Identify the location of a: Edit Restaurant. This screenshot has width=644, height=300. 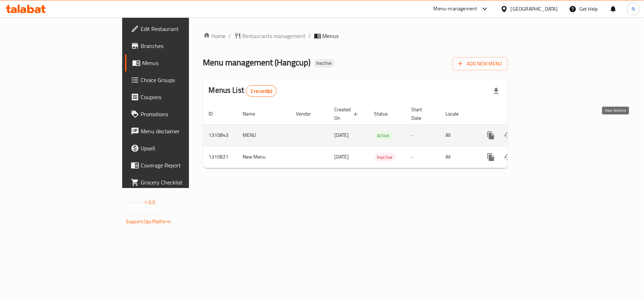
(178, 29).